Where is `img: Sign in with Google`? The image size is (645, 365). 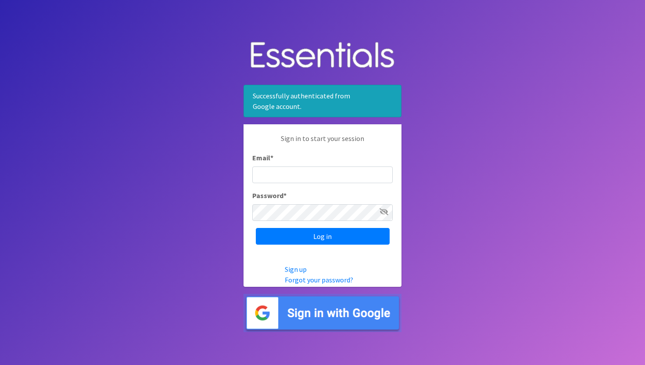 img: Sign in with Google is located at coordinates (323, 313).